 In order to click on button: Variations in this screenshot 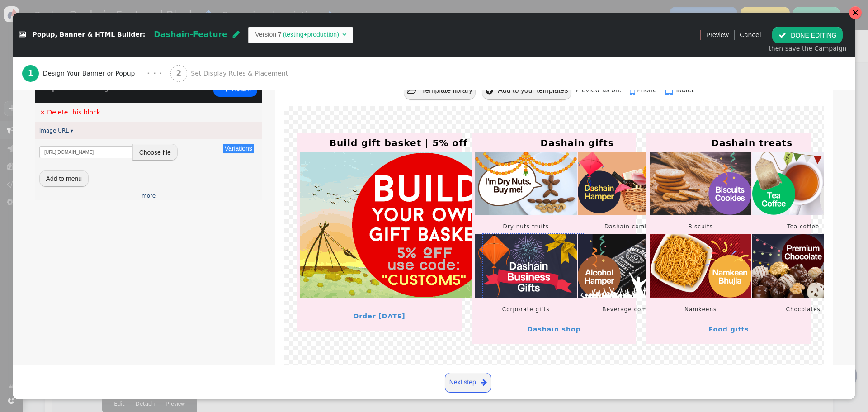, I will do `click(238, 148)`.